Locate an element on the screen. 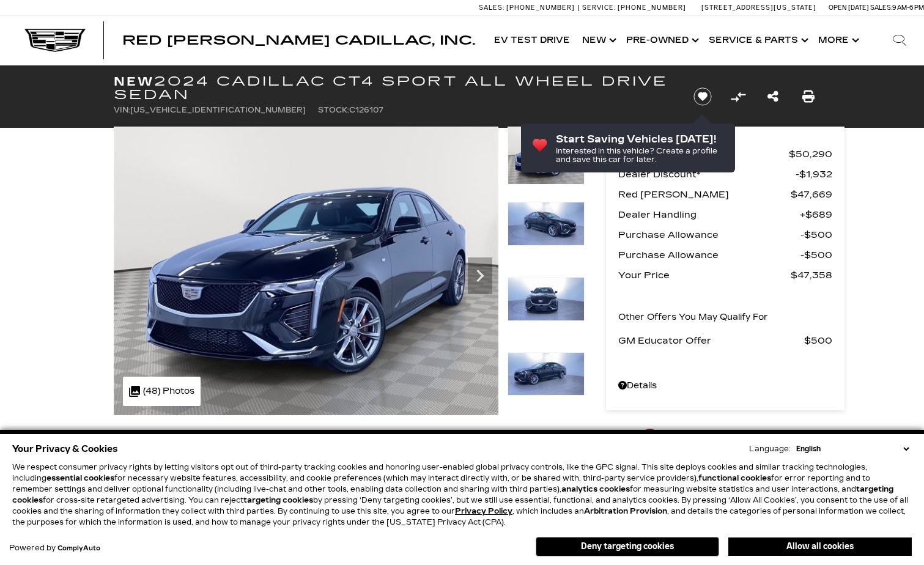 The height and width of the screenshot is (565, 924). span: $1,932 is located at coordinates (814, 174).